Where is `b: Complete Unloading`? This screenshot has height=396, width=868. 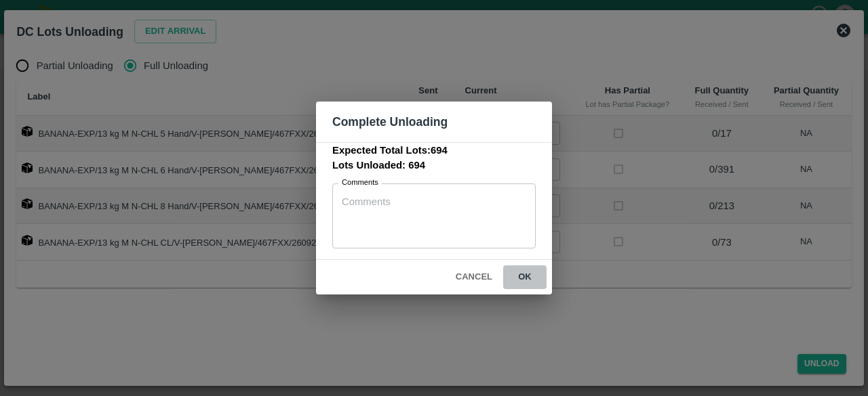
b: Complete Unloading is located at coordinates (390, 122).